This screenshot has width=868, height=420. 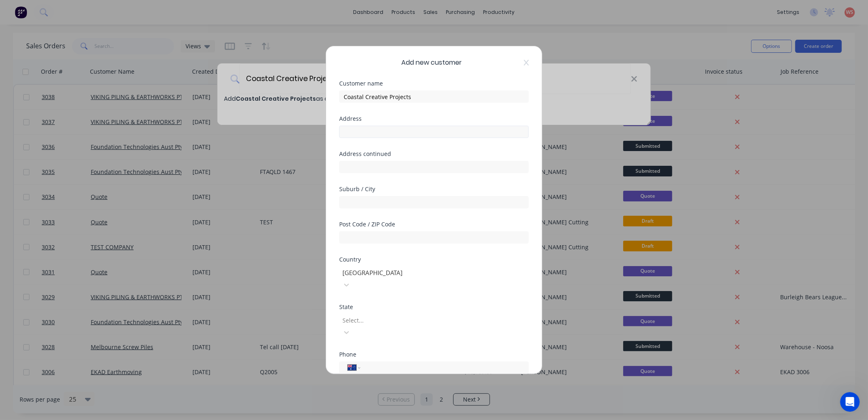 I want to click on div: Post Code / ZIP Code, so click(x=434, y=224).